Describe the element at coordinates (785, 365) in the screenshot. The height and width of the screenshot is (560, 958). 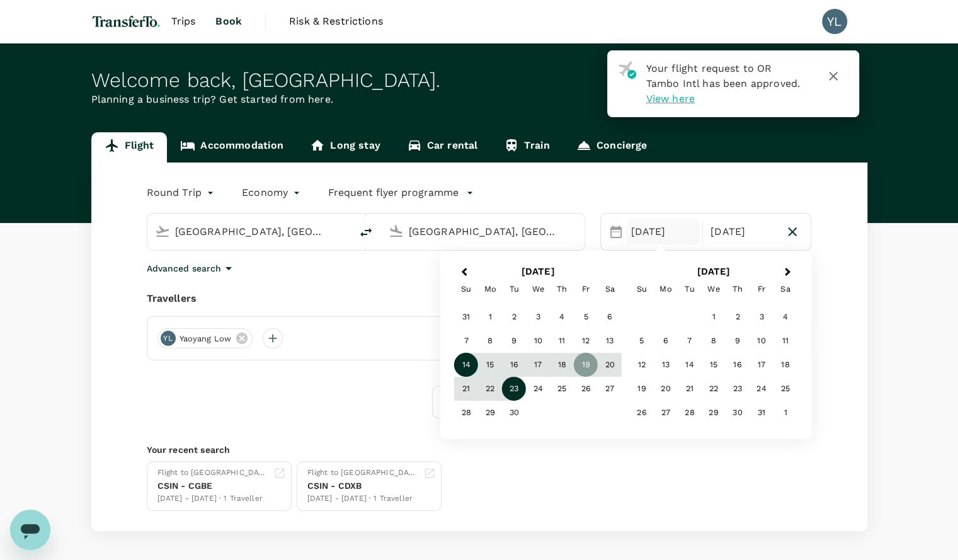
I see `div: Choose Saturday, October 18th, 2025` at that location.